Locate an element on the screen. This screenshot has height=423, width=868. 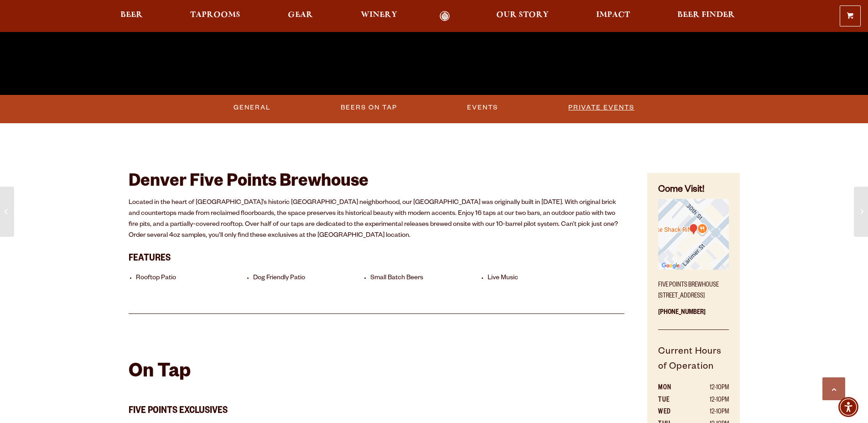
a: Find on Google Maps (opens in a new window) is located at coordinates (694, 269).